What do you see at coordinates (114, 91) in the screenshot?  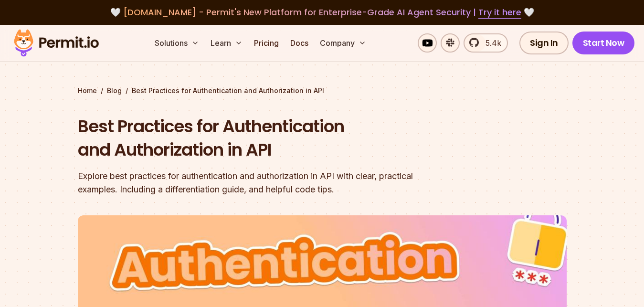 I see `a: Blog` at bounding box center [114, 91].